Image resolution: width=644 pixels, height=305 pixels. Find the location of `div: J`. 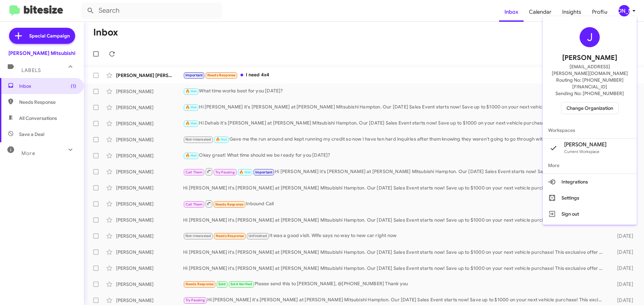

div: J is located at coordinates (590, 37).